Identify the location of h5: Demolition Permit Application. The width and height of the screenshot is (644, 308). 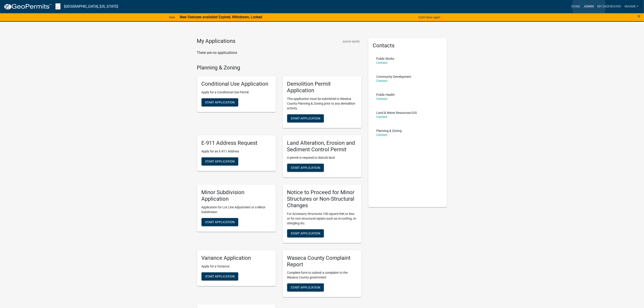
(322, 87).